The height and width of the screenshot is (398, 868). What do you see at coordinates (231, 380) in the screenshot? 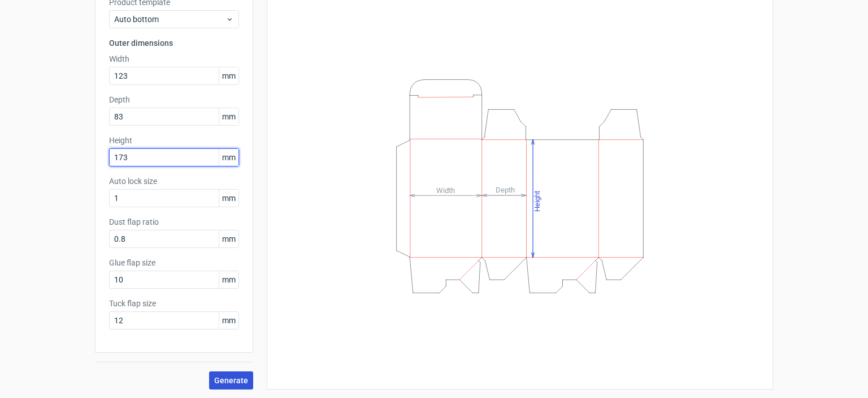
I see `button: Generate` at bounding box center [231, 380].